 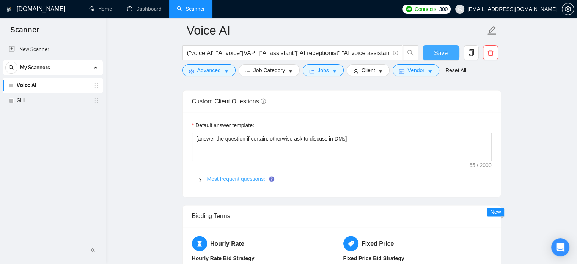 What do you see at coordinates (53, 101) in the screenshot?
I see `a: GHL` at bounding box center [53, 101].